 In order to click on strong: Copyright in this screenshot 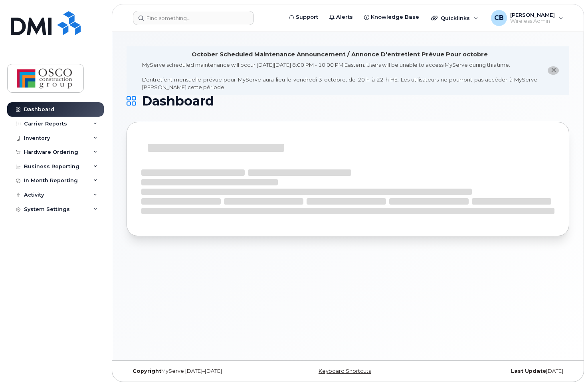, I will do `click(147, 371)`.